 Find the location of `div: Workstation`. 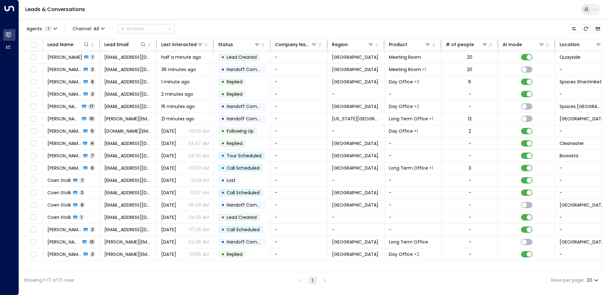

div: Workstation is located at coordinates (431, 168).